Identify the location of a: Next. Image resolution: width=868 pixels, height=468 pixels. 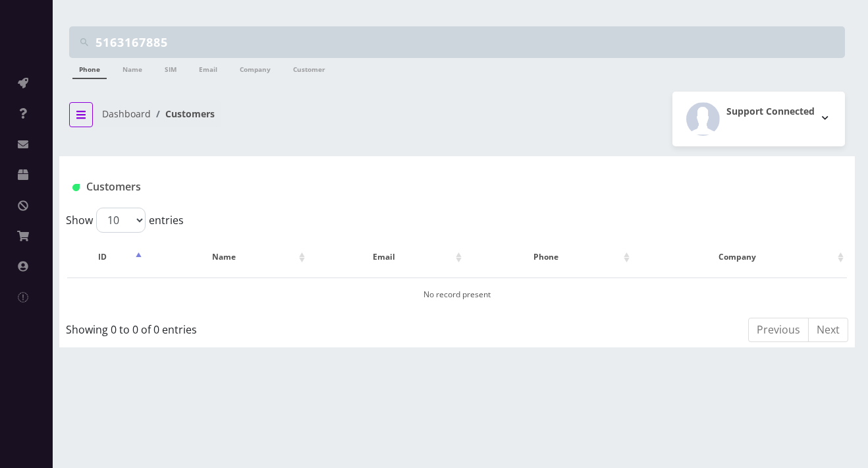
(827, 329).